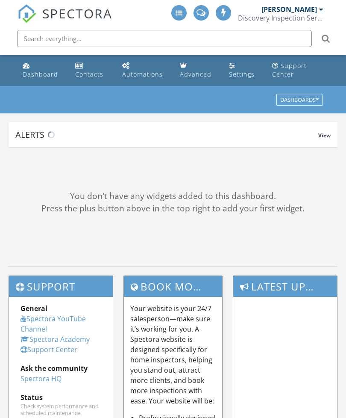 The image size is (346, 418). Describe the element at coordinates (61, 368) in the screenshot. I see `div: Ask the community` at that location.